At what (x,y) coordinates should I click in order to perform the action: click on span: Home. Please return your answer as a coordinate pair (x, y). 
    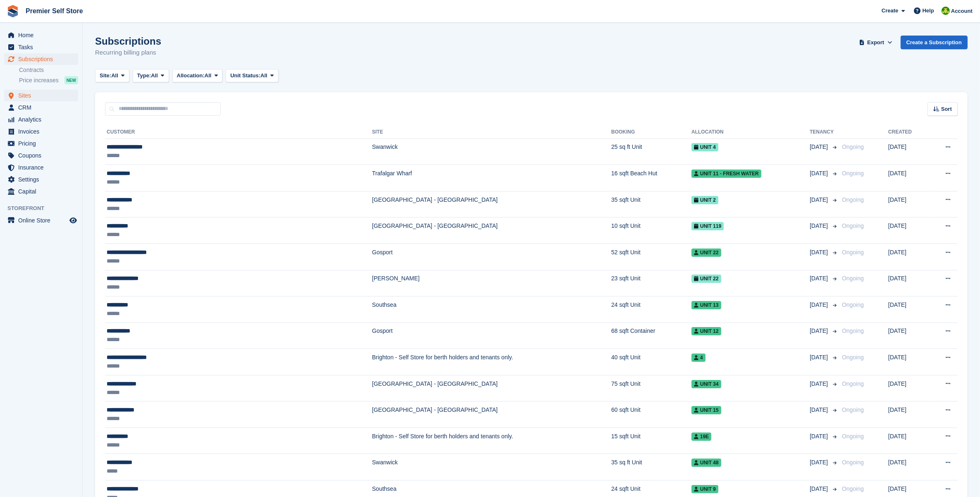
    Looking at the image, I should click on (43, 35).